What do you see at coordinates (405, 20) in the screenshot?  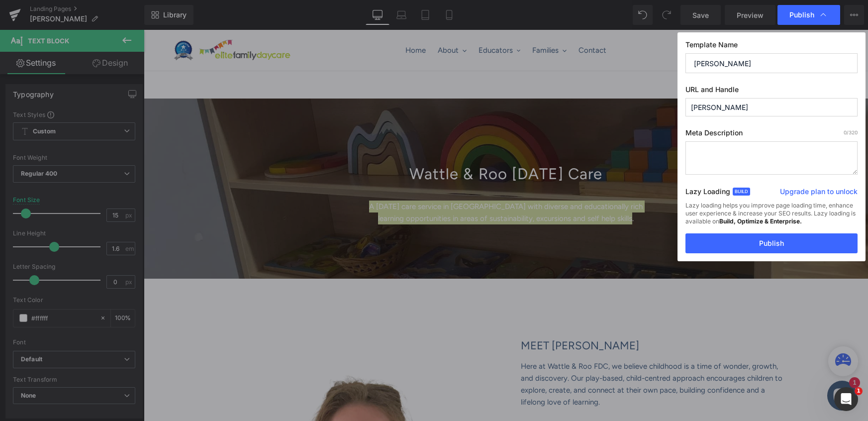 I see `button: Families` at bounding box center [405, 20].